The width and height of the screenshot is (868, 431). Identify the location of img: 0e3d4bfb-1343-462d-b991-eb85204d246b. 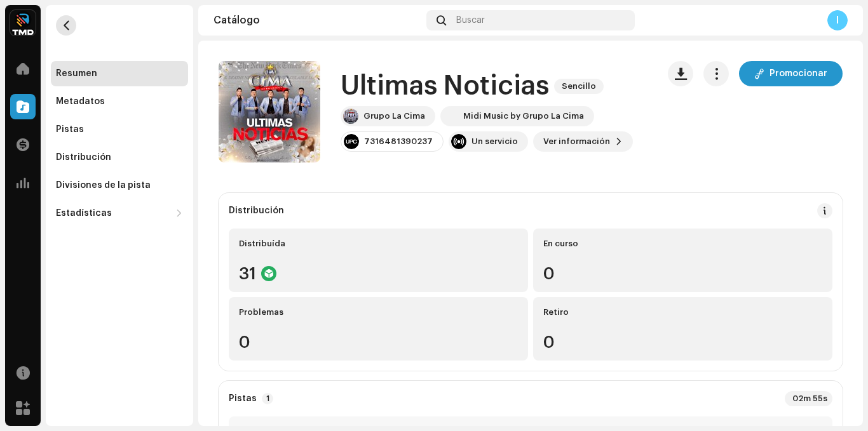
(351, 117).